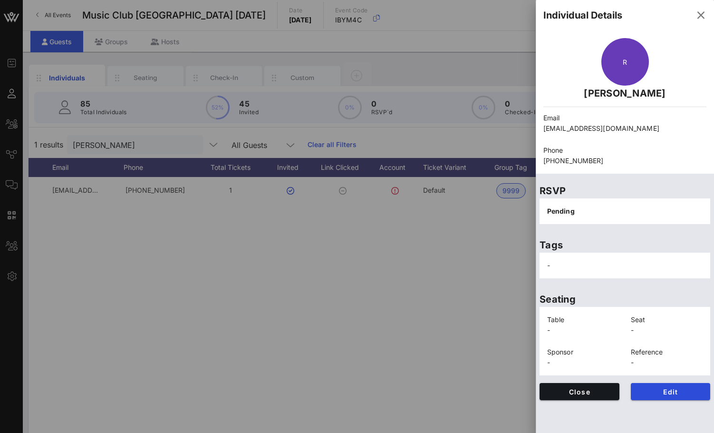 This screenshot has height=433, width=714. Describe the element at coordinates (561, 211) in the screenshot. I see `span: Pending` at that location.